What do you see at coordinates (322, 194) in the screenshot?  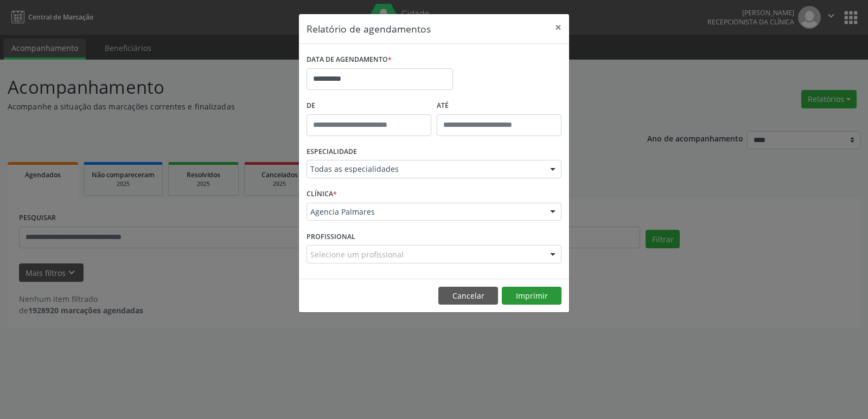 I see `label: CLÍNICA` at bounding box center [322, 194].